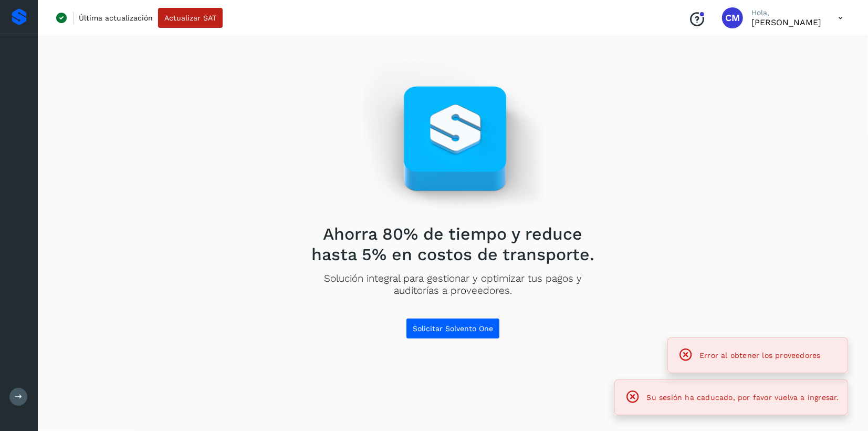 The width and height of the screenshot is (868, 431). What do you see at coordinates (190, 18) in the screenshot?
I see `span: Actualizar SAT` at bounding box center [190, 18].